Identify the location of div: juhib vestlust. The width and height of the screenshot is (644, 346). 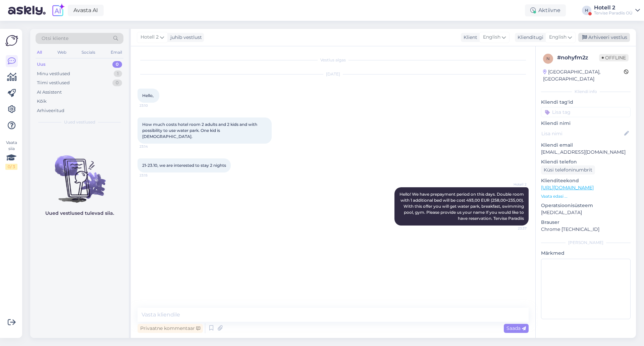
(185, 37).